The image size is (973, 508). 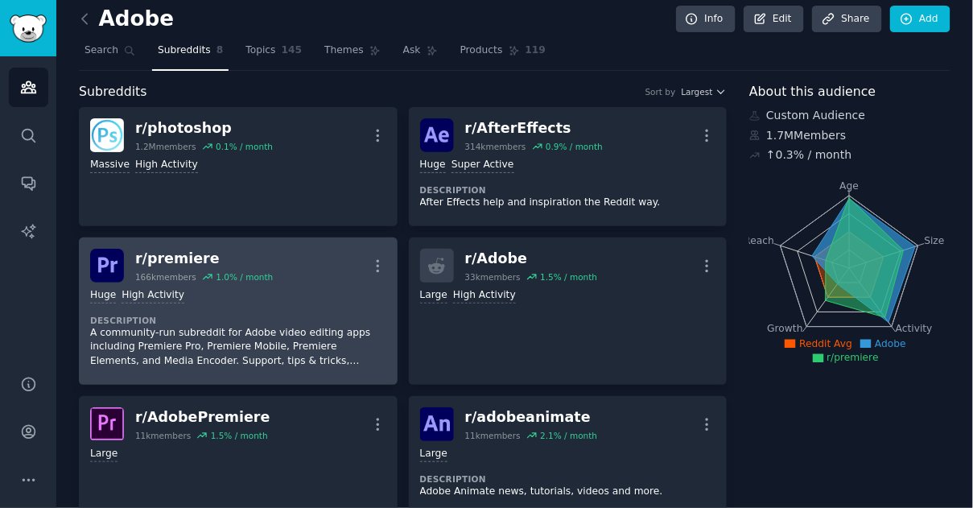 I want to click on a: r/Adobe33kmembers1.5% / monthLargeHigh Activity, so click(x=568, y=311).